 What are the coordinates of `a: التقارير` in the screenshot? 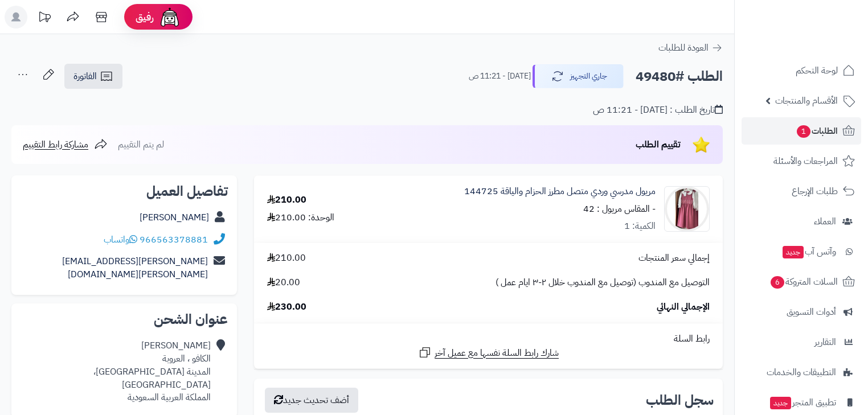 It's located at (801, 342).